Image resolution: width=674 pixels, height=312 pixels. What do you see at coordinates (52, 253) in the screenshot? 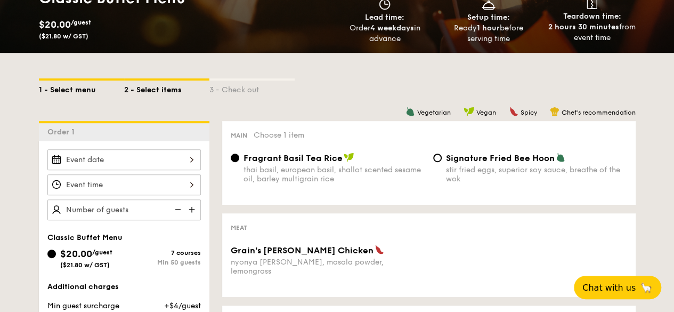
I see `input: $20.00/guest($21.80 w/ GST)7 coursesMin 50 guests` at bounding box center [52, 253].